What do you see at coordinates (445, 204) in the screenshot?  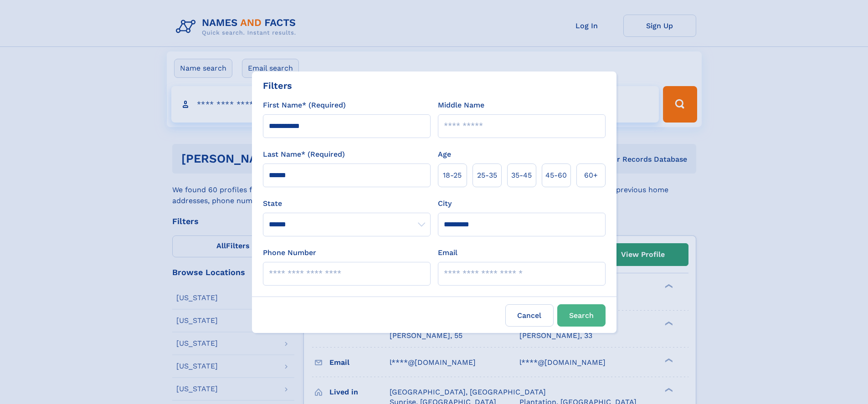 I see `label: City` at bounding box center [445, 204].